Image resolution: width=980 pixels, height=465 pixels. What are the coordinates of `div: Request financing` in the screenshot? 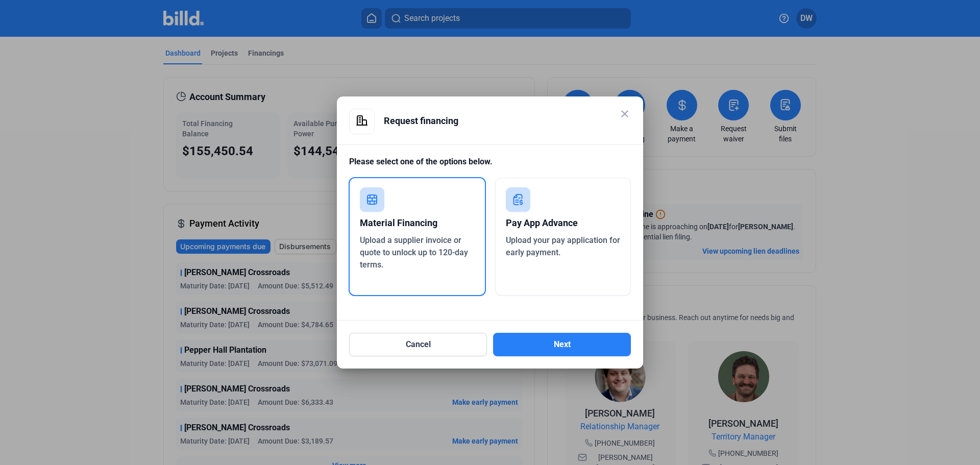 It's located at (508, 121).